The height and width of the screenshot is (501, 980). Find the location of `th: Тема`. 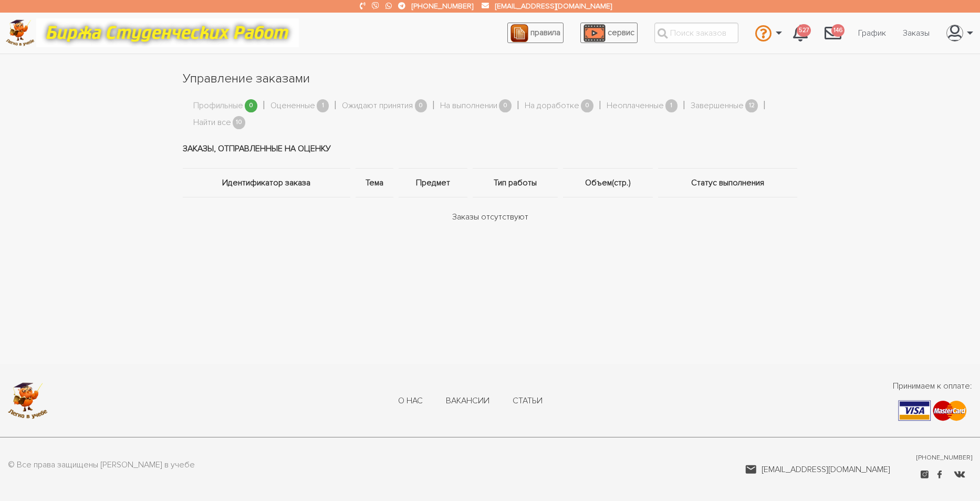

th: Тема is located at coordinates (374, 183).